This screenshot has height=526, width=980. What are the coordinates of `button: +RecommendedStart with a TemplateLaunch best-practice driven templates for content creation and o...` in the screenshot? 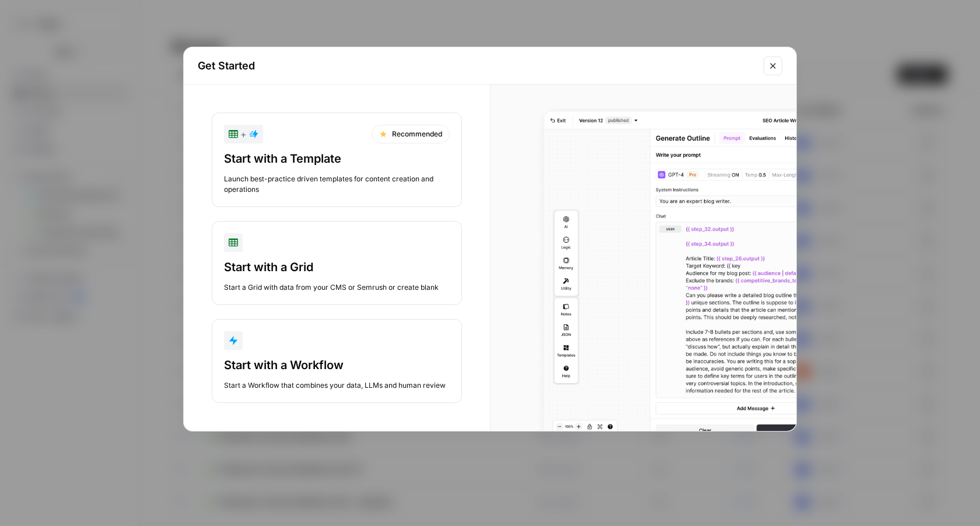 It's located at (337, 159).